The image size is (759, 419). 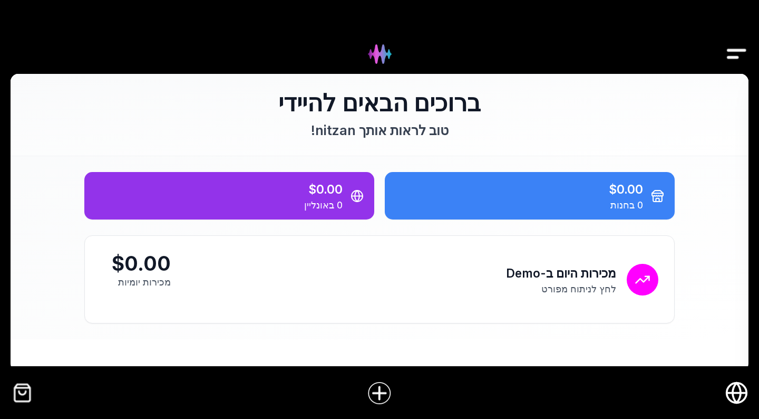 What do you see at coordinates (736, 37) in the screenshot?
I see `button: Drawer` at bounding box center [736, 37].